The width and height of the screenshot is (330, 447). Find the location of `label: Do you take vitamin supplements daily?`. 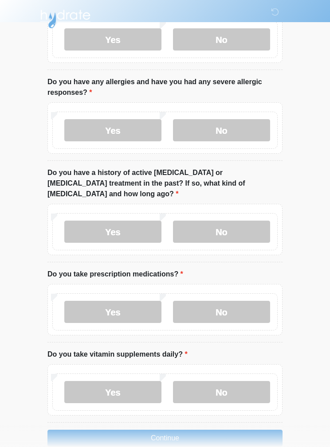

label: Do you take vitamin supplements daily? is located at coordinates (117, 354).